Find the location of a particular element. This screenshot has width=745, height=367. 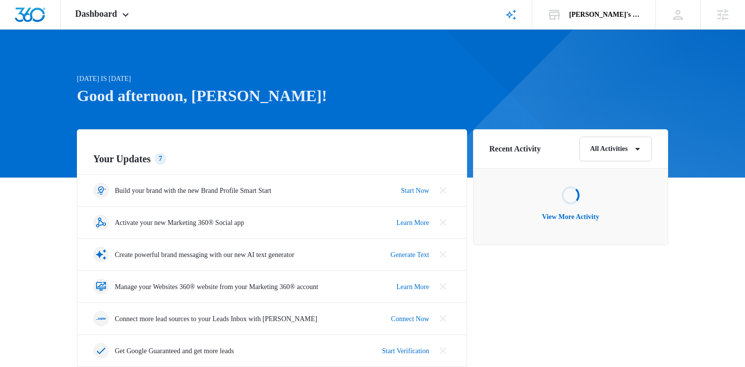

div: account name is located at coordinates (605, 15).